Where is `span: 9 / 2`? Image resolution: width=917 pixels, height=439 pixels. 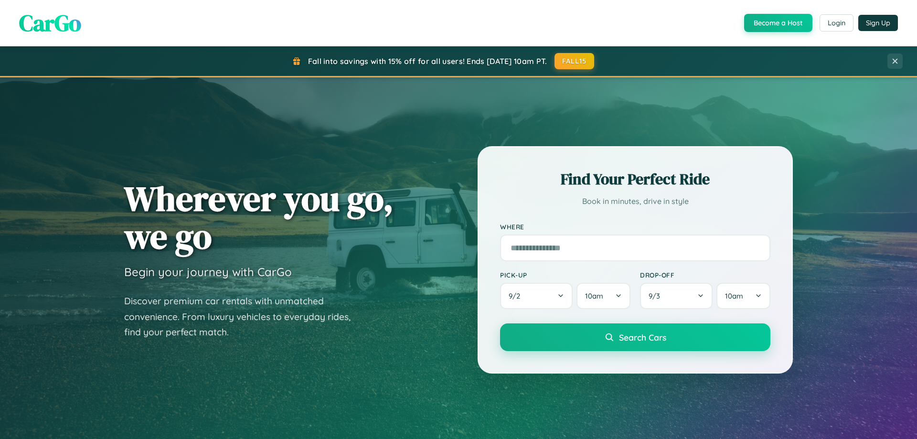 span: 9 / 2 is located at coordinates (517, 296).